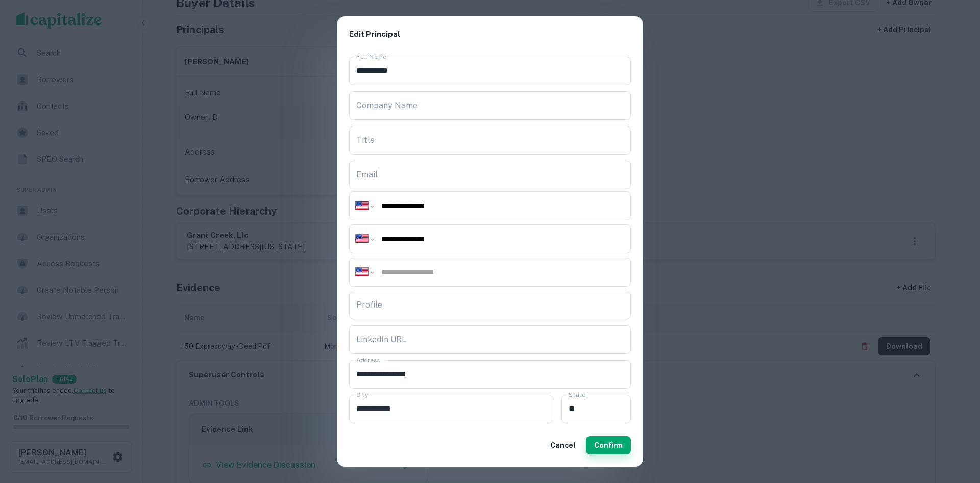 The image size is (980, 483). Describe the element at coordinates (362, 394) in the screenshot. I see `label: City` at that location.